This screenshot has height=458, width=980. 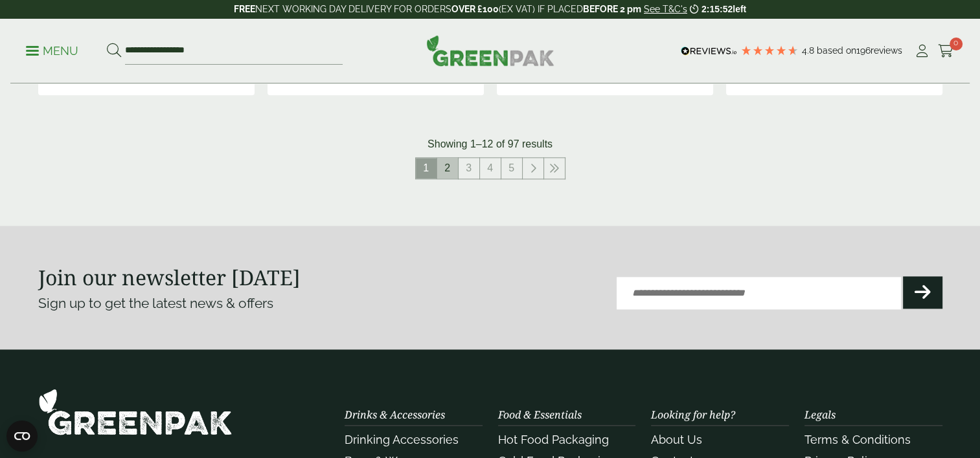 I want to click on a: See T&C's, so click(x=665, y=9).